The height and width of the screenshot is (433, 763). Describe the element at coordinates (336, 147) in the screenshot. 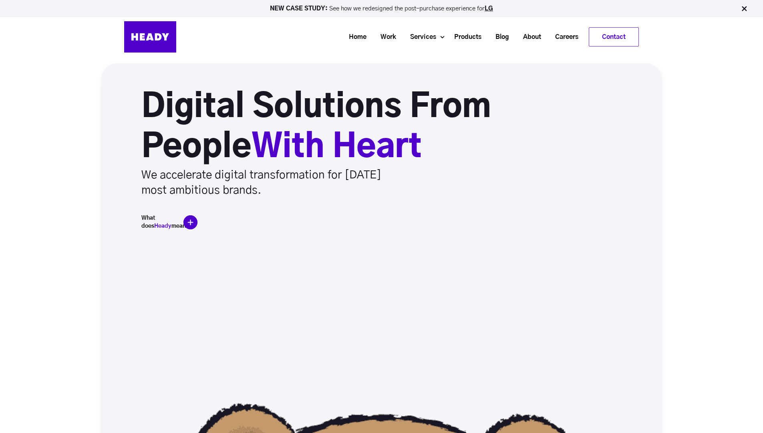

I see `span: With Heart` at that location.